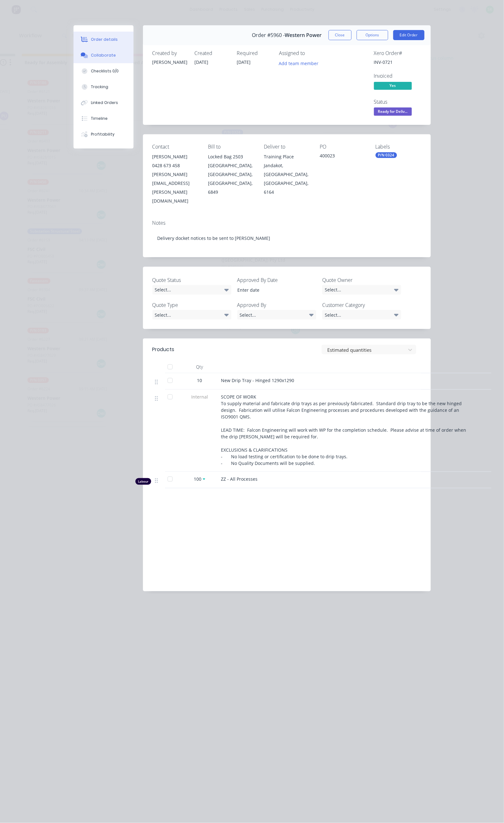 This screenshot has width=504, height=823. I want to click on label: Quote Type, so click(192, 305).